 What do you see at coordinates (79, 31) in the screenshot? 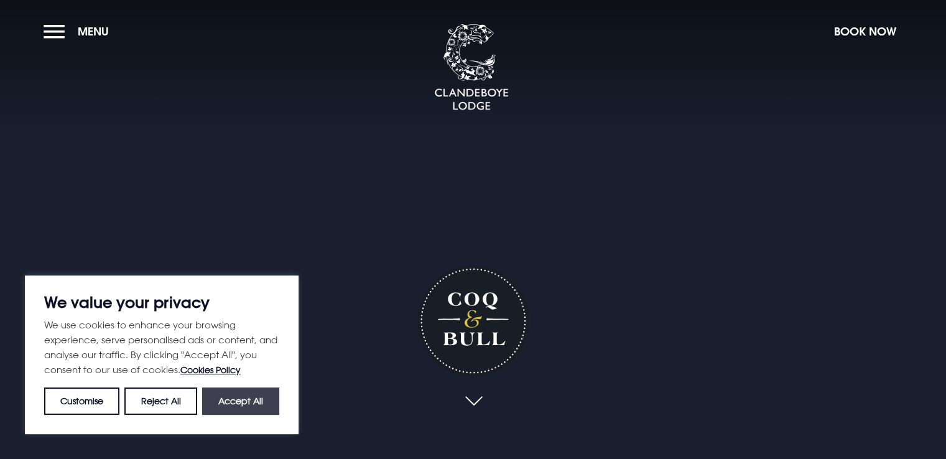
I see `button: Menu` at bounding box center [79, 31].